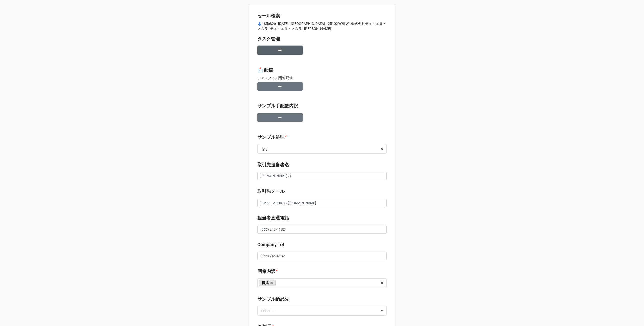 The width and height of the screenshot is (644, 326). I want to click on div: Select ..., so click(271, 311).